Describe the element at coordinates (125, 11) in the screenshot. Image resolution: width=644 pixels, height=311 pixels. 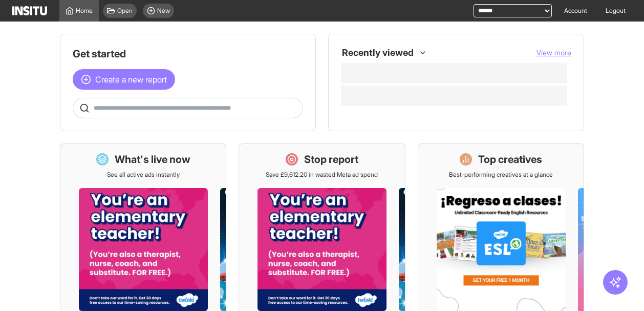
I see `span: Open` at that location.